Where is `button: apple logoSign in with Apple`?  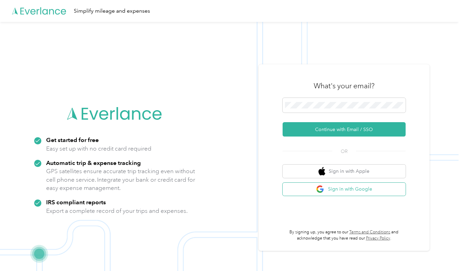
button: apple logoSign in with Apple is located at coordinates (344, 171).